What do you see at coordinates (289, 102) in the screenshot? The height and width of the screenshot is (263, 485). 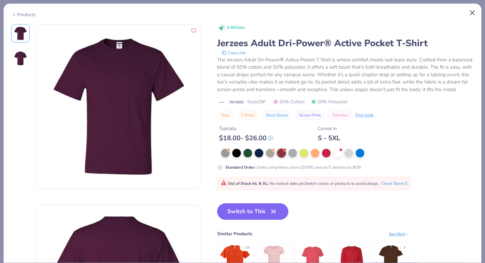 I see `span: 50% Cotton` at bounding box center [289, 102].